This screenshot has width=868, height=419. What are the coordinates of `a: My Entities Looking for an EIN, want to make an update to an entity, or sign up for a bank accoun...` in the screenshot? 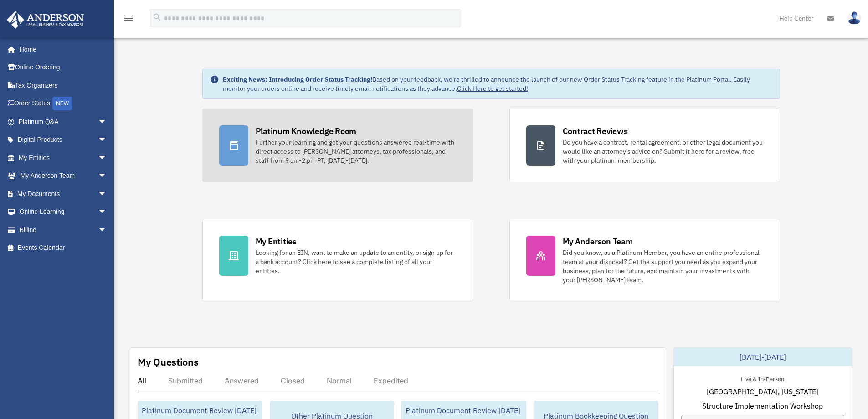 It's located at (338, 260).